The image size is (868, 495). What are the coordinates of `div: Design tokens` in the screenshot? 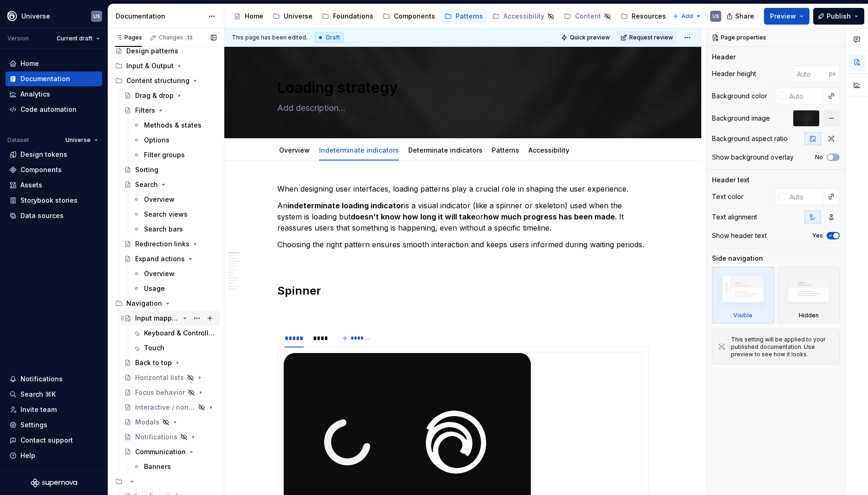 It's located at (44, 155).